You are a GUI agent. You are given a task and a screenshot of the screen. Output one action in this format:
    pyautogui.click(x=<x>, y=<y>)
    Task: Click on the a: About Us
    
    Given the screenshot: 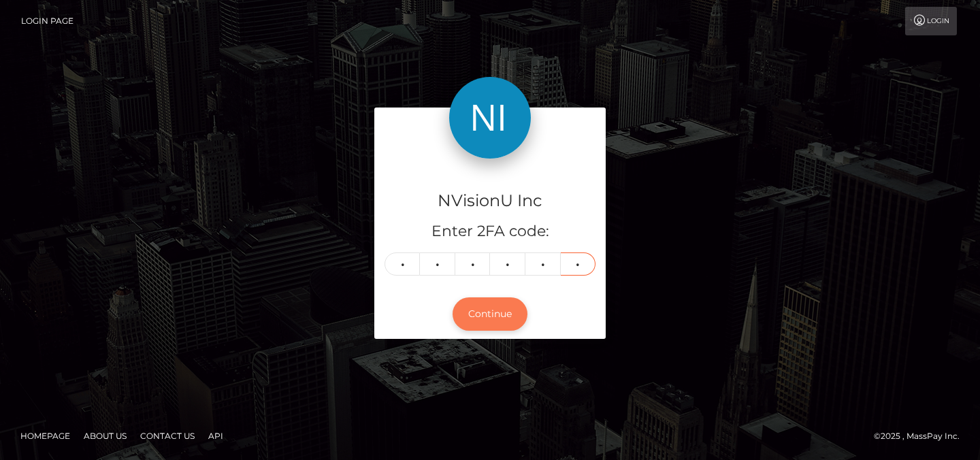 What is the action you would take?
    pyautogui.click(x=105, y=435)
    